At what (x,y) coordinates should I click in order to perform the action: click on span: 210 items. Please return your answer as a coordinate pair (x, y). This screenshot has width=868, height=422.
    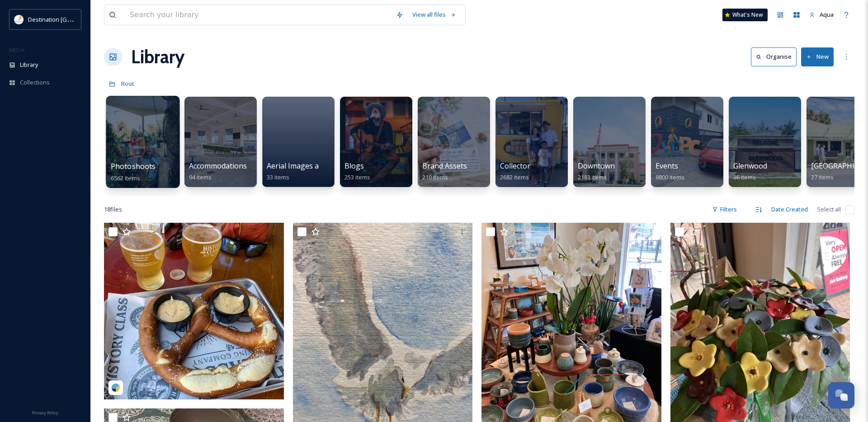
    Looking at the image, I should click on (435, 177).